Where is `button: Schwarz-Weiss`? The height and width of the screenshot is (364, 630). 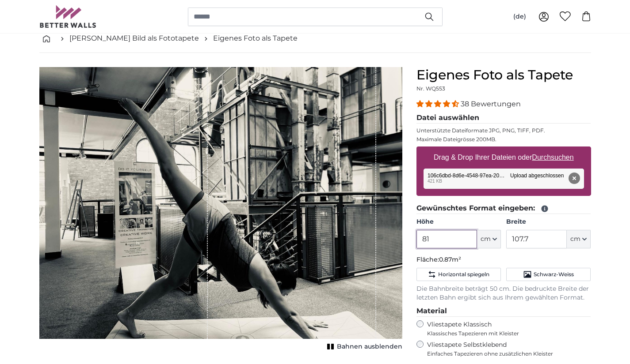 button: Schwarz-Weiss is located at coordinates (548, 275).